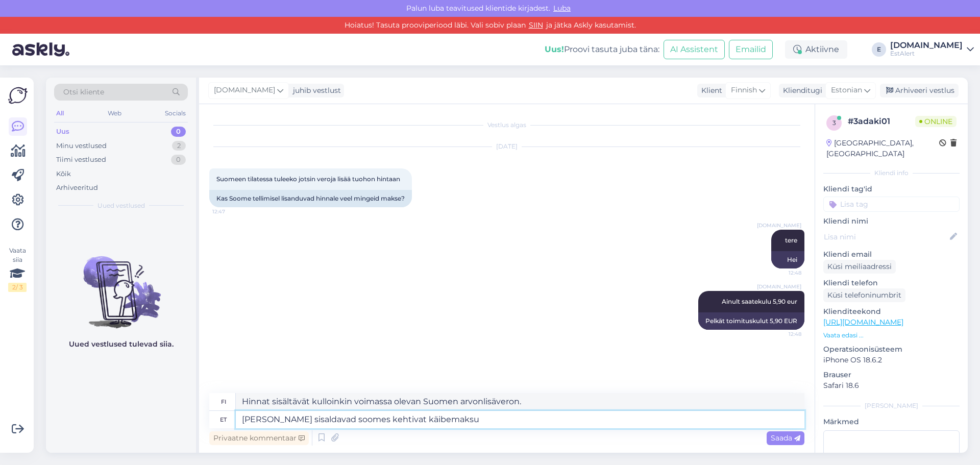  Describe the element at coordinates (892, 255) in the screenshot. I see `p: Kliendi email` at that location.